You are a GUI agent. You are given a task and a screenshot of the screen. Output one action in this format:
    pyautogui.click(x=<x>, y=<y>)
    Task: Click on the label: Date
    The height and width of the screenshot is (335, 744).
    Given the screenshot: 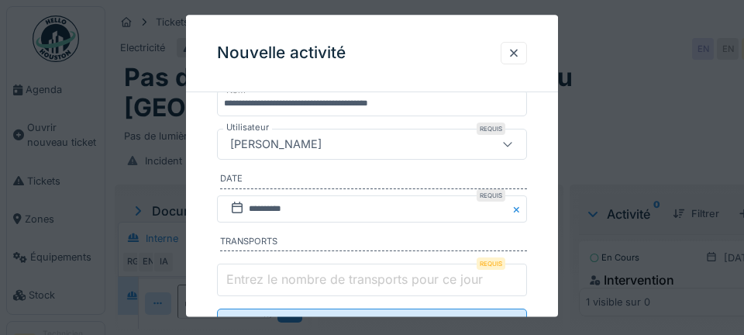 What is the action you would take?
    pyautogui.click(x=374, y=181)
    